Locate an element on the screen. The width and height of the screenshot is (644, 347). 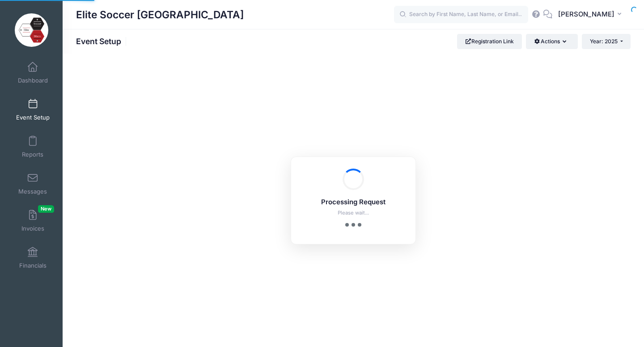
span: Reports is located at coordinates (32, 155).